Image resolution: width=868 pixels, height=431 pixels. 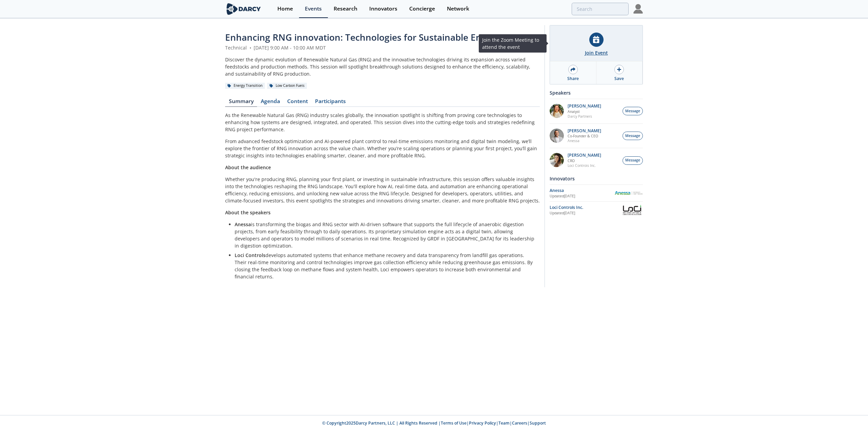 What do you see at coordinates (557, 136) in the screenshot?
I see `img: 1fdb2308-3d70-46db-bc64-f6eabefcce4d` at bounding box center [557, 136].